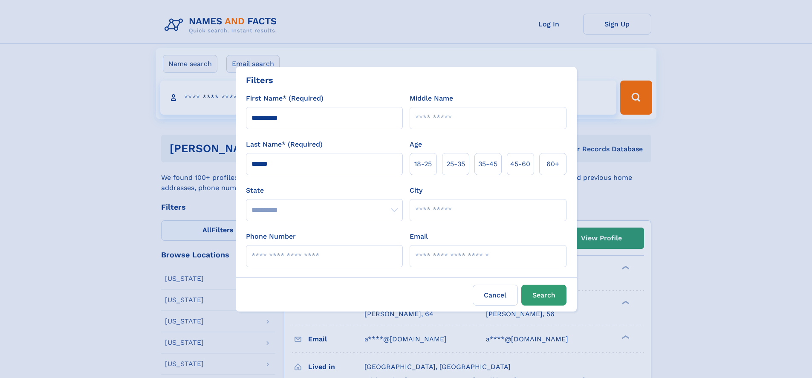  What do you see at coordinates (324, 190) in the screenshot?
I see `label: State` at bounding box center [324, 190].